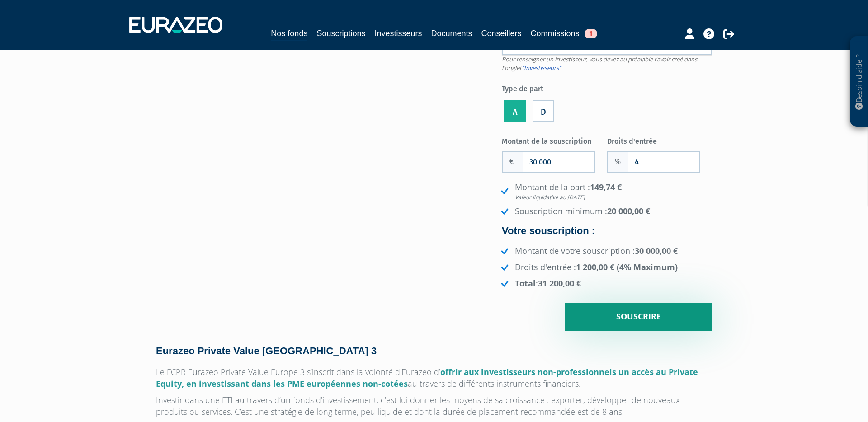 The height and width of the screenshot is (422, 868). Describe the element at coordinates (341, 34) in the screenshot. I see `a: Souscriptions` at that location.